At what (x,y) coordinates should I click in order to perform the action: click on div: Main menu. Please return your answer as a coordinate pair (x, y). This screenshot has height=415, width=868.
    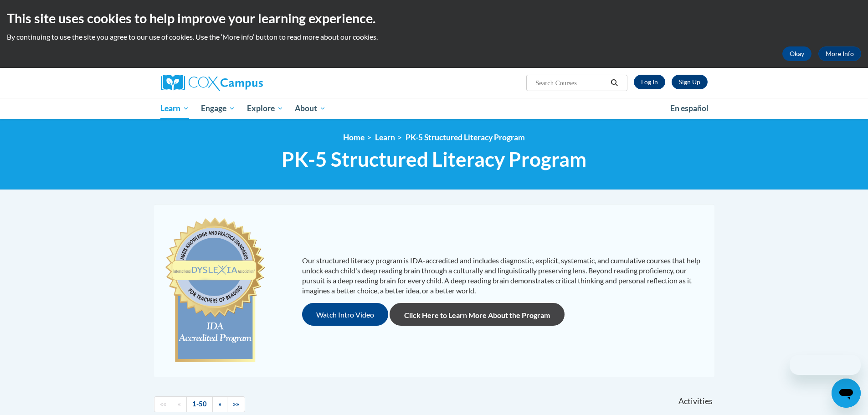
    Looking at the image, I should click on (434, 108).